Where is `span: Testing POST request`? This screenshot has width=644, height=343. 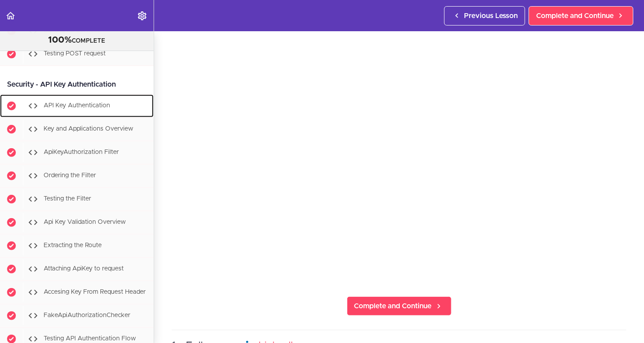 span: Testing POST request is located at coordinates (75, 54).